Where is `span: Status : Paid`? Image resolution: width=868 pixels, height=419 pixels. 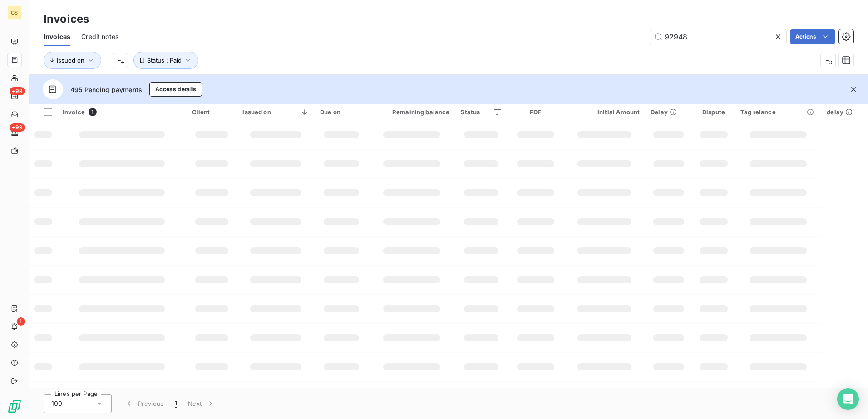 span: Status : Paid is located at coordinates (164, 60).